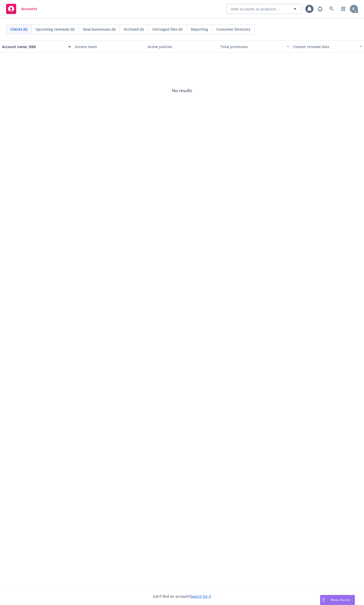 The image size is (364, 605). Describe the element at coordinates (354, 9) in the screenshot. I see `img: photo` at that location.